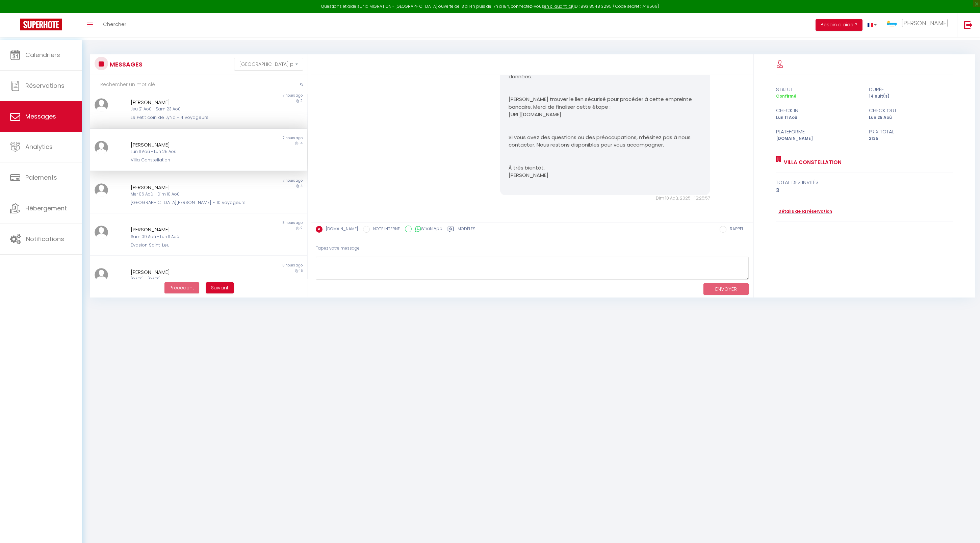 The image size is (980, 543). I want to click on button: Next, so click(220, 288).